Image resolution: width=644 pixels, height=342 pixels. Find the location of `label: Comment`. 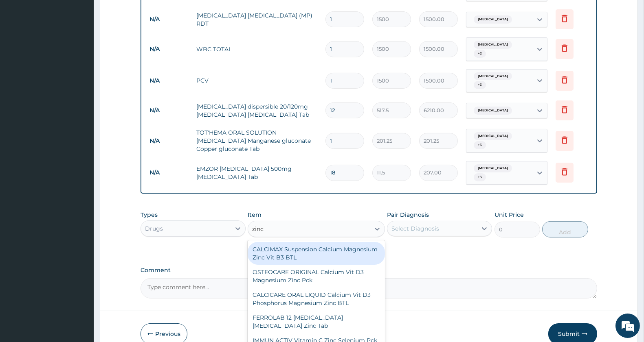

label: Comment is located at coordinates (369, 270).